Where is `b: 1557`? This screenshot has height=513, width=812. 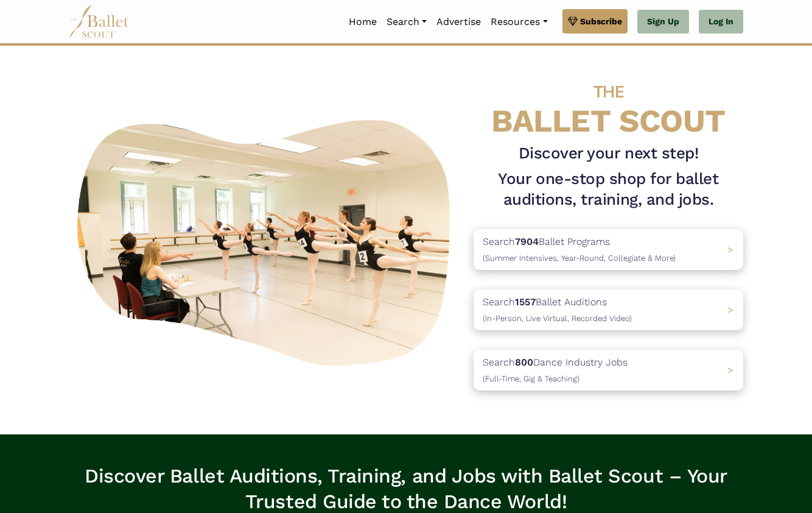
b: 1557 is located at coordinates (526, 301).